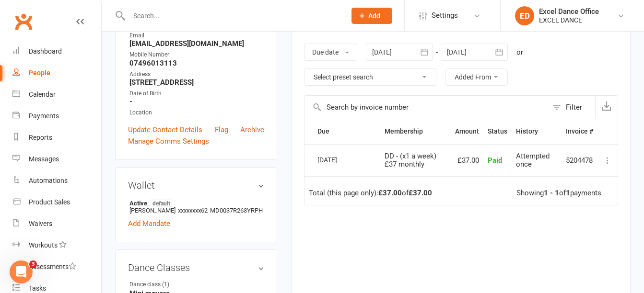  I want to click on div: Payments, so click(43, 116).